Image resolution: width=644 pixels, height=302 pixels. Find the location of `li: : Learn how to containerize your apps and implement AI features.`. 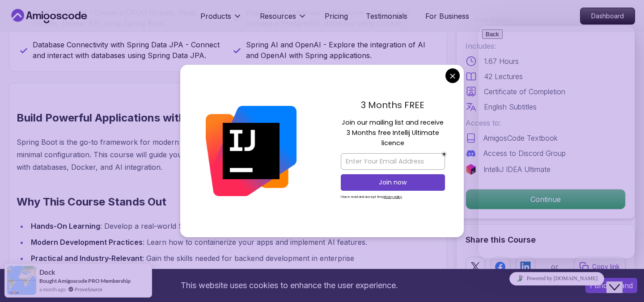

li: : Learn how to containerize your apps and implement AI features. is located at coordinates (212, 243).